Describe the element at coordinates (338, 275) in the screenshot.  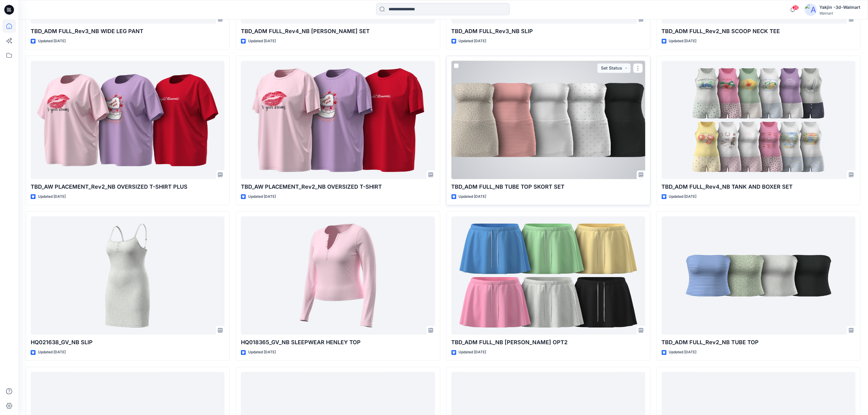
I see `a: HQ018365_GV_NB SLEEPWEAR HENLEY TOP` at that location.